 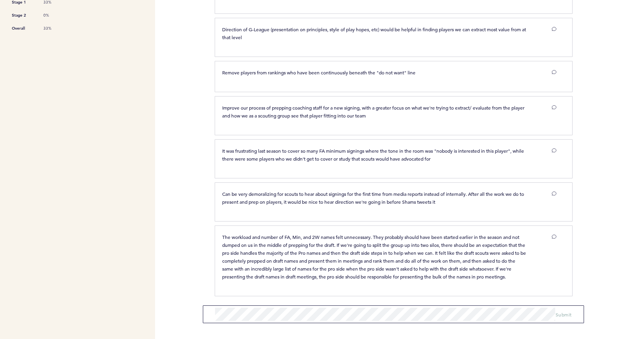 What do you see at coordinates (55, 28) in the screenshot?
I see `span: 33%` at bounding box center [55, 28].